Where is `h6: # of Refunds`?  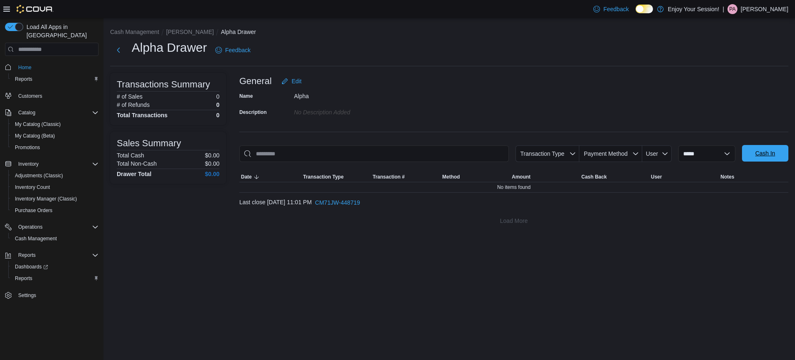 h6: # of Refunds is located at coordinates (133, 105).